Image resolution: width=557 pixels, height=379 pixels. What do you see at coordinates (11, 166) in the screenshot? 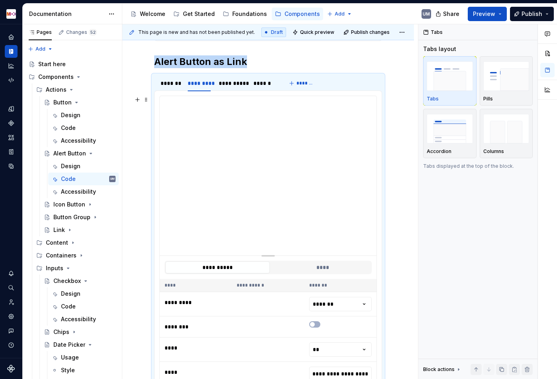
I see `a: Data sources` at bounding box center [11, 166].